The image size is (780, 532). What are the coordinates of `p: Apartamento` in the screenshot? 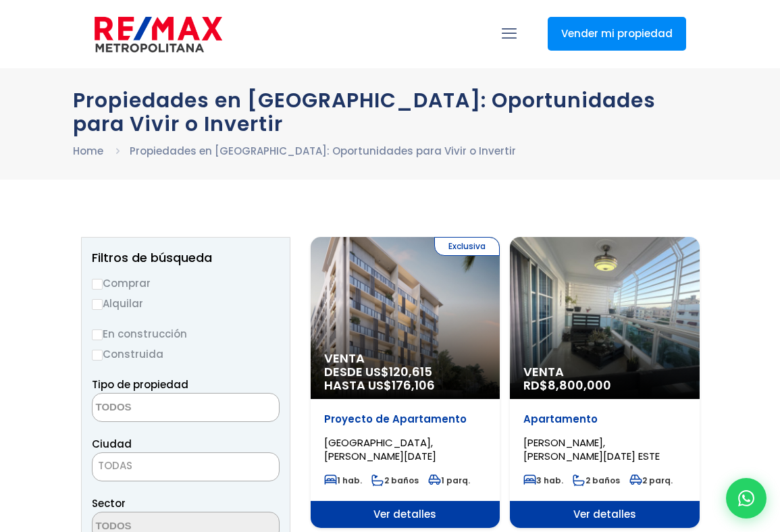 It's located at (605, 419).